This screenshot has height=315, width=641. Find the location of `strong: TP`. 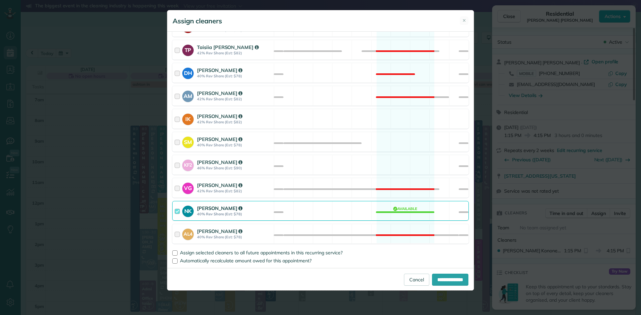

strong: TP is located at coordinates (188, 49).